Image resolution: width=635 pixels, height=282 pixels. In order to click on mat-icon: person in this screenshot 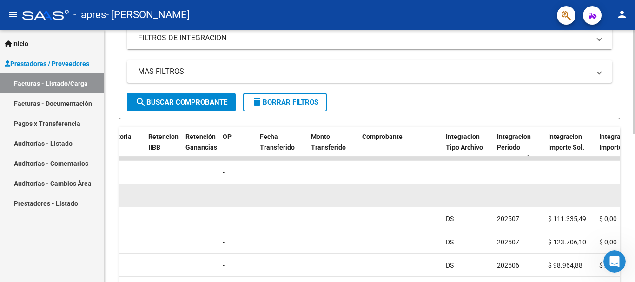, I will do `click(622, 14)`.